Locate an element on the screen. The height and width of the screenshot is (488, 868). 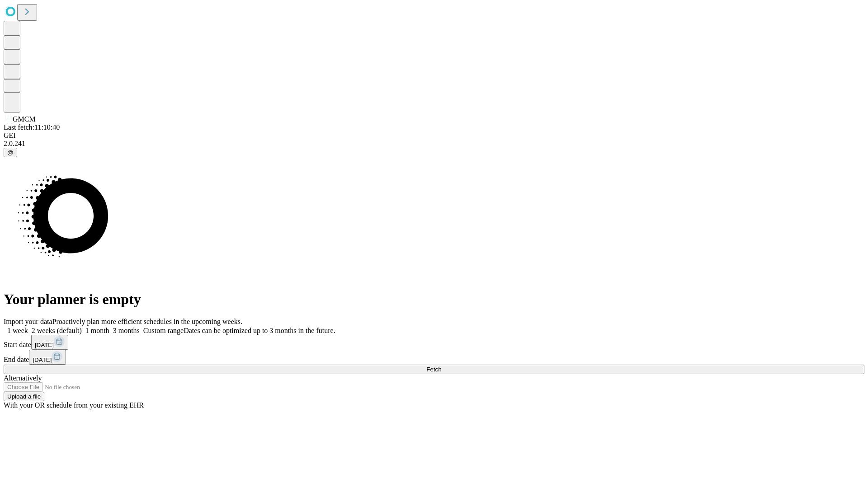
span: Custom range is located at coordinates (163, 331).